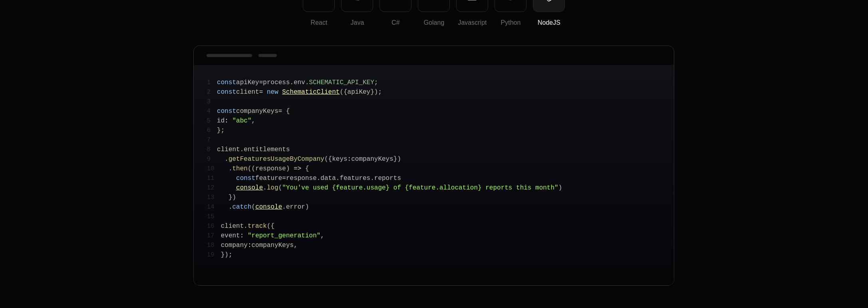 Image resolution: width=868 pixels, height=308 pixels. Describe the element at coordinates (231, 236) in the screenshot. I see `span: event` at that location.